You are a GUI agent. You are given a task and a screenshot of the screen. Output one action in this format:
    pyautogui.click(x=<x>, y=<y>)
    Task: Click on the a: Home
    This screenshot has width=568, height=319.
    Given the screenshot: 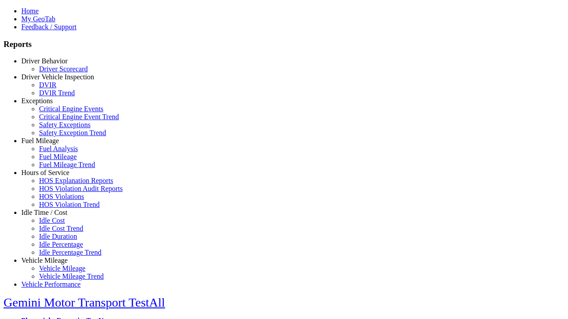 What is the action you would take?
    pyautogui.click(x=30, y=11)
    